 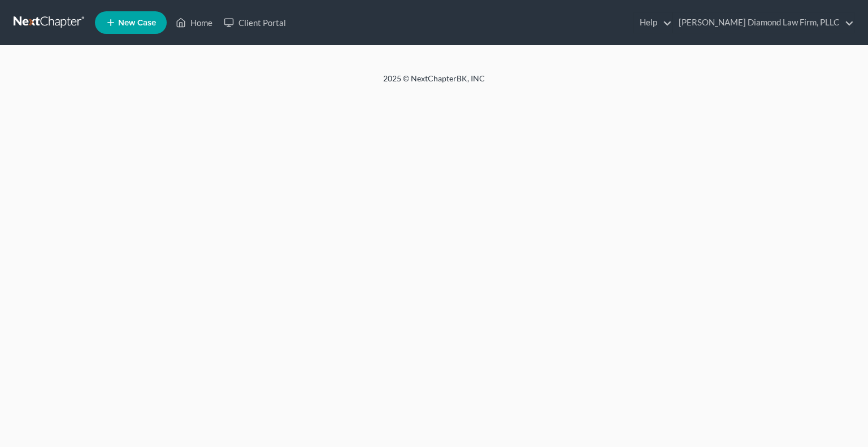 What do you see at coordinates (434, 83) in the screenshot?
I see `div: 2025 © NextChapterBK, INC` at bounding box center [434, 83].